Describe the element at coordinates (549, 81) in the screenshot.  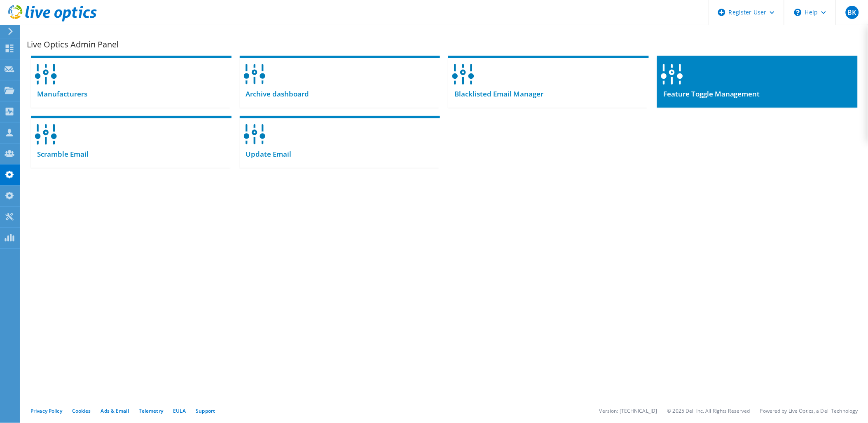
I see `a: Blacklisted Email Manager` at that location.